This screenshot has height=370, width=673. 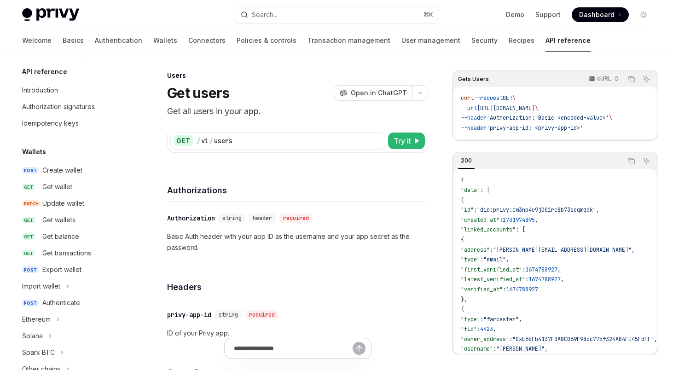 What do you see at coordinates (297, 242) in the screenshot?
I see `p: Basic Auth header with your app ID as the username and your app secret as the password.` at bounding box center [297, 242].